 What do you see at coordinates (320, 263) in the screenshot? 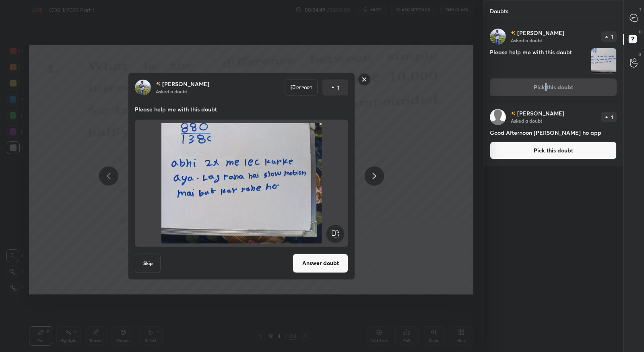
I see `button: Answer doubt` at bounding box center [320, 263].